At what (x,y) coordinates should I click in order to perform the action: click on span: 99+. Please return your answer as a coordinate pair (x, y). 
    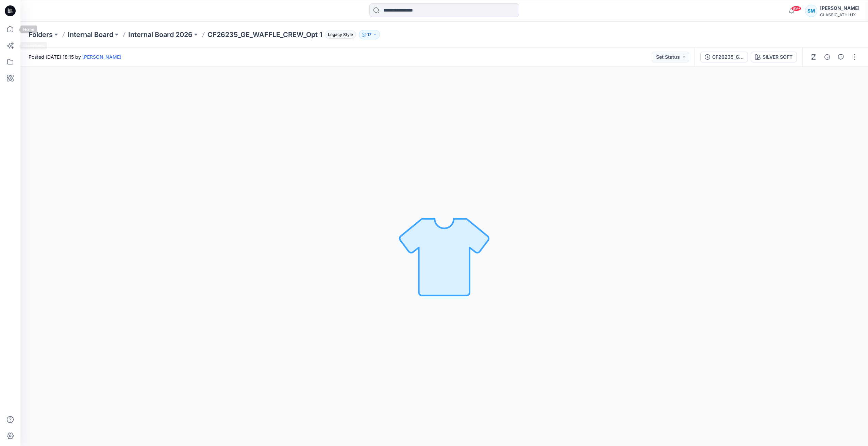
    Looking at the image, I should click on (796, 9).